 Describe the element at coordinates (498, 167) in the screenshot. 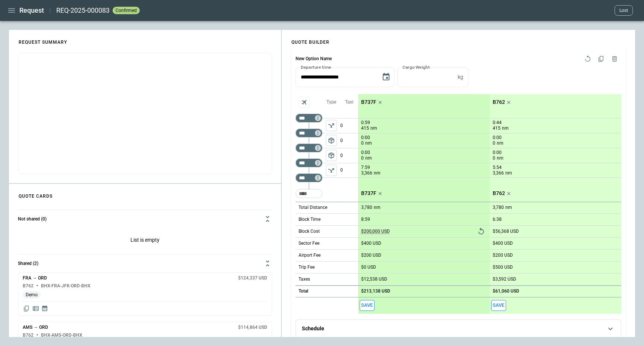

I see `p: 5:54` at that location.